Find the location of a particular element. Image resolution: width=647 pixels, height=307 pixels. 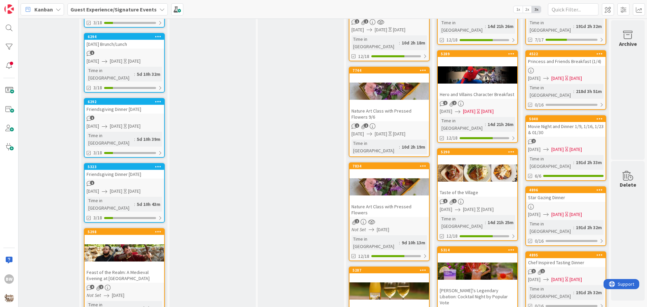

span: Support is located at coordinates (22, 5).